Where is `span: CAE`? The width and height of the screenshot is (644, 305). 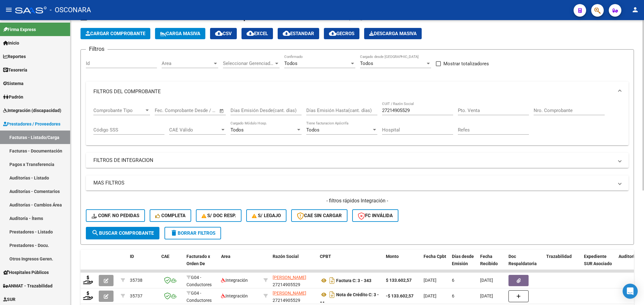
span: CAE is located at coordinates (165, 256).